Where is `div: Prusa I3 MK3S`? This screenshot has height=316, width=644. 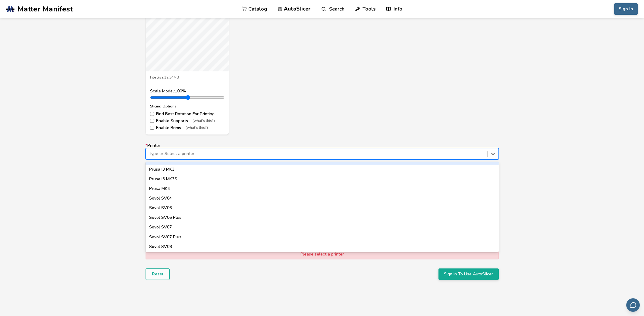
div: Prusa I3 MK3S is located at coordinates (322, 179).